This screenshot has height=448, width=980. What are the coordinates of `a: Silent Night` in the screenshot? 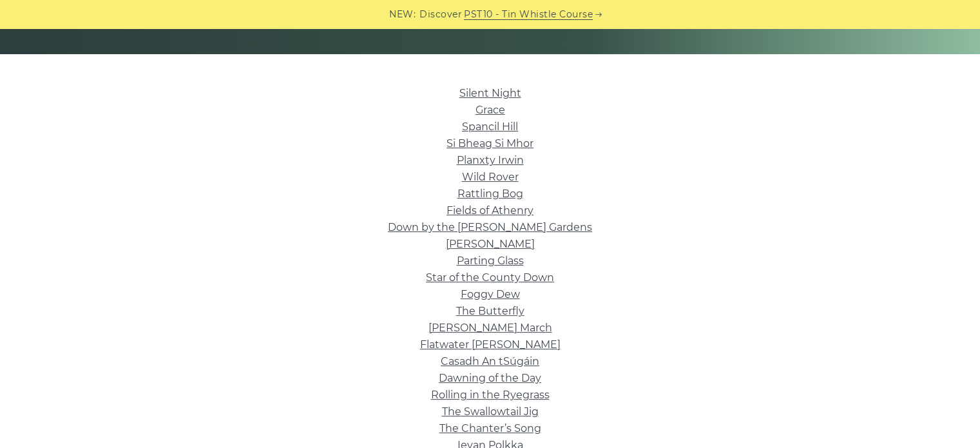 It's located at (490, 93).